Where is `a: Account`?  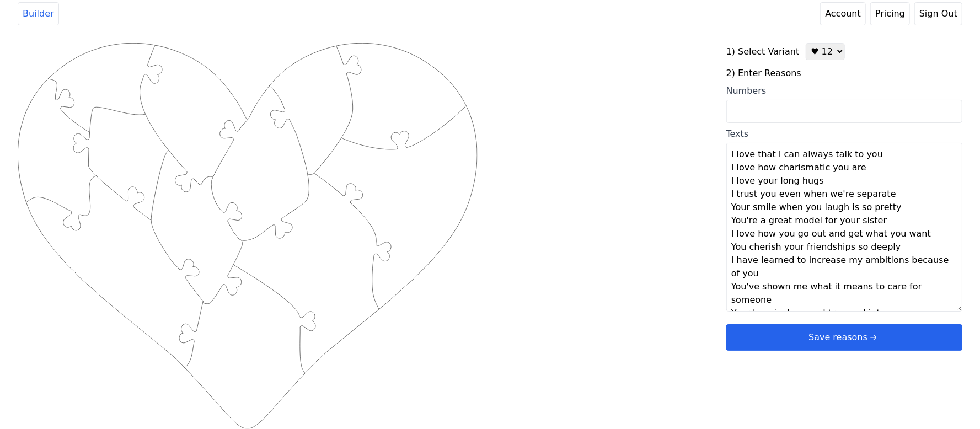 a: Account is located at coordinates (843, 14).